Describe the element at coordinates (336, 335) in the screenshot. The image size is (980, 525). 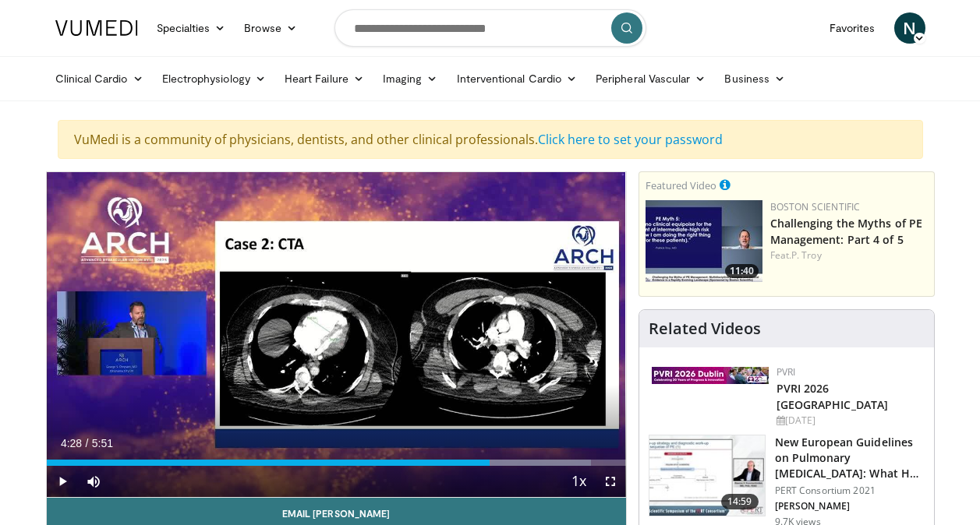
I see `video-js: Video Player` at that location.